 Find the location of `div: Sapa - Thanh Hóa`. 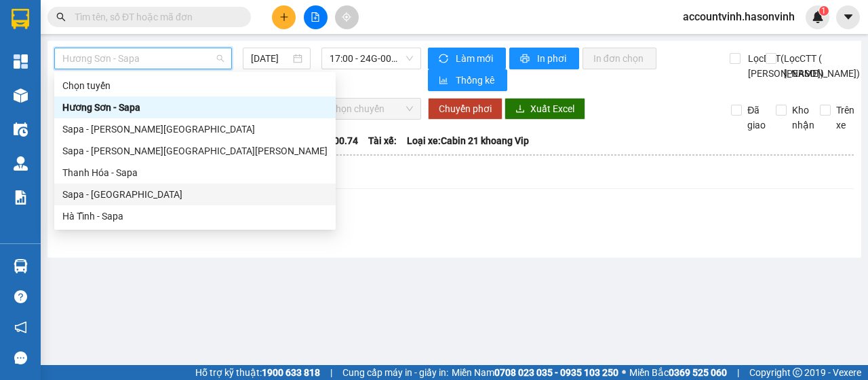

div: Sapa - Thanh Hóa is located at coordinates (195, 151).